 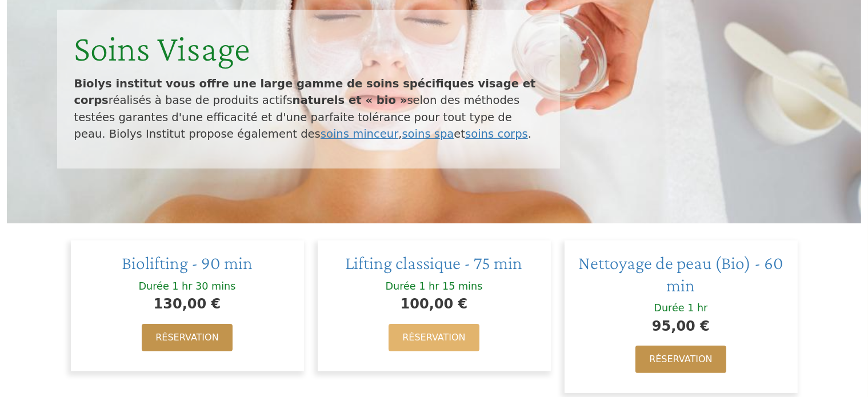 What do you see at coordinates (360, 134) in the screenshot?
I see `a: soins minceur` at bounding box center [360, 134].